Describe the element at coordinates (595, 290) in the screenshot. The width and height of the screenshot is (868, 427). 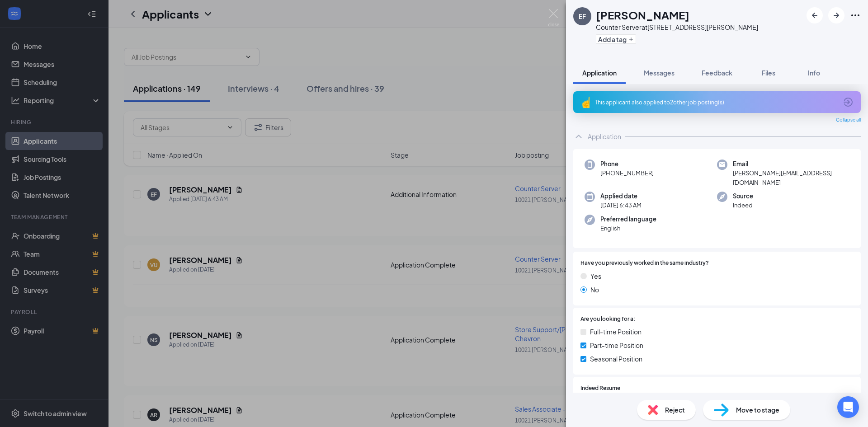
I see `span: No` at that location.